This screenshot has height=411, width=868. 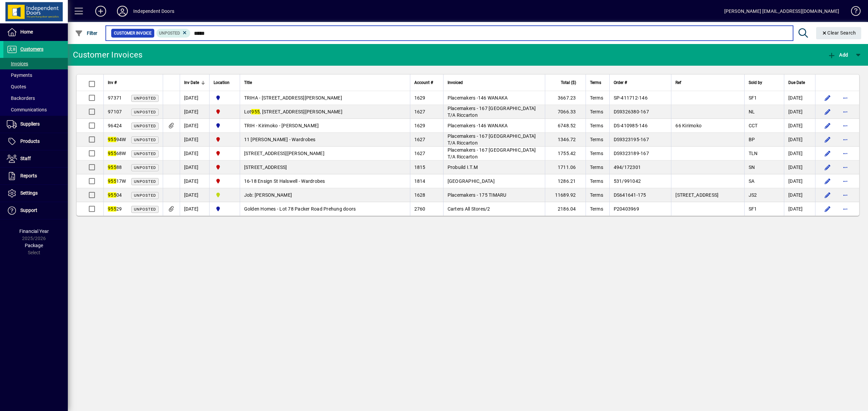 I want to click on div: Account #, so click(x=426, y=82).